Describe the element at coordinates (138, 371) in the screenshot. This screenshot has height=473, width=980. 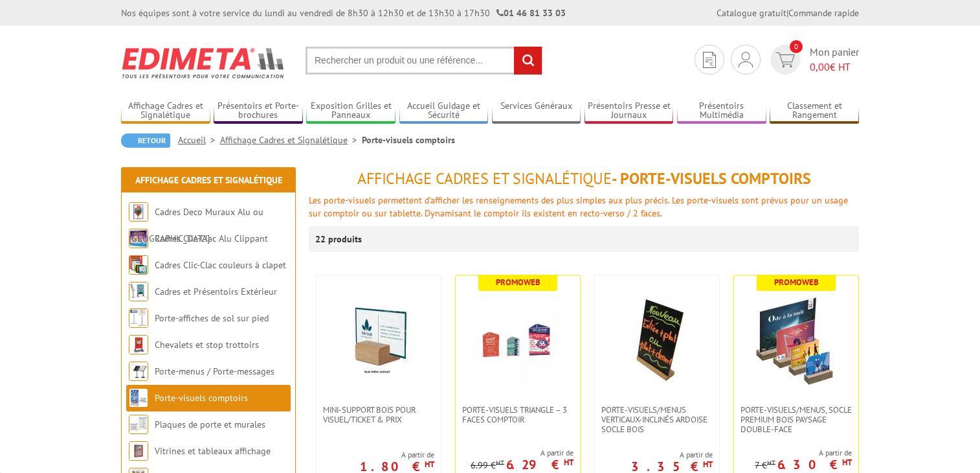
I see `img: Porte-menus / Porte-messages` at that location.